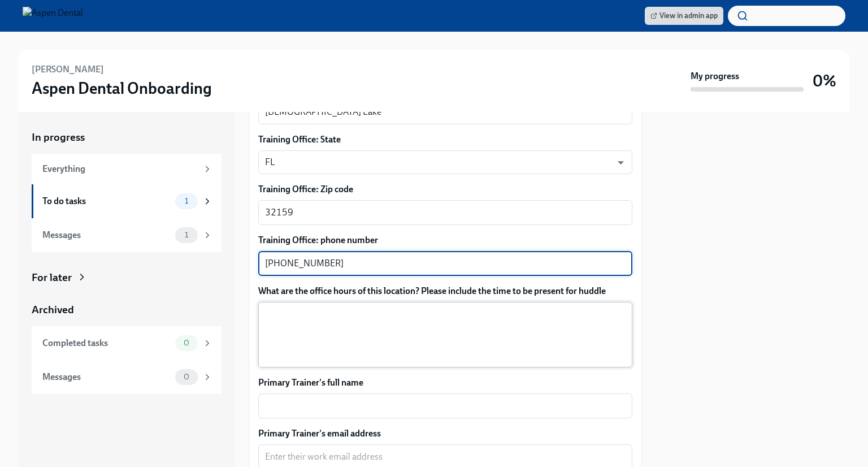  What do you see at coordinates (445, 139) in the screenshot?
I see `label: Training Office: State` at bounding box center [445, 139].